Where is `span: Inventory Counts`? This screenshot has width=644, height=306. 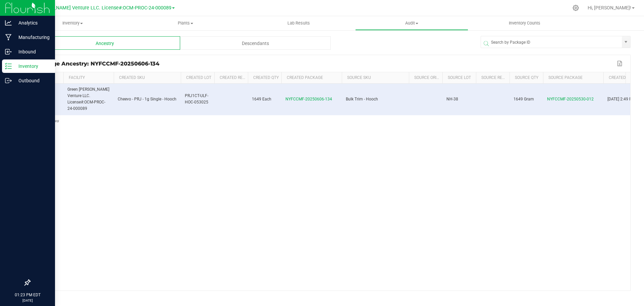
span: Inventory Counts is located at coordinates (524, 23).